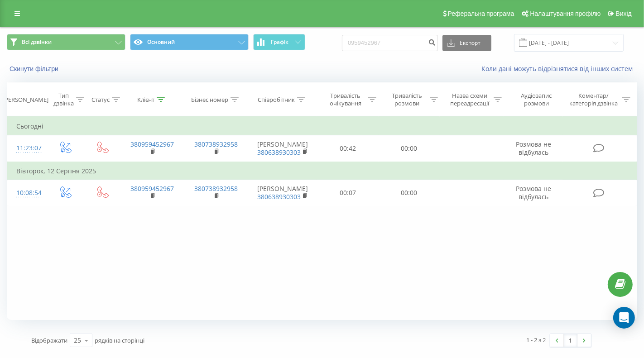 This screenshot has height=358, width=644. Describe the element at coordinates (37, 42) in the screenshot. I see `span: Всі дзвінки` at that location.